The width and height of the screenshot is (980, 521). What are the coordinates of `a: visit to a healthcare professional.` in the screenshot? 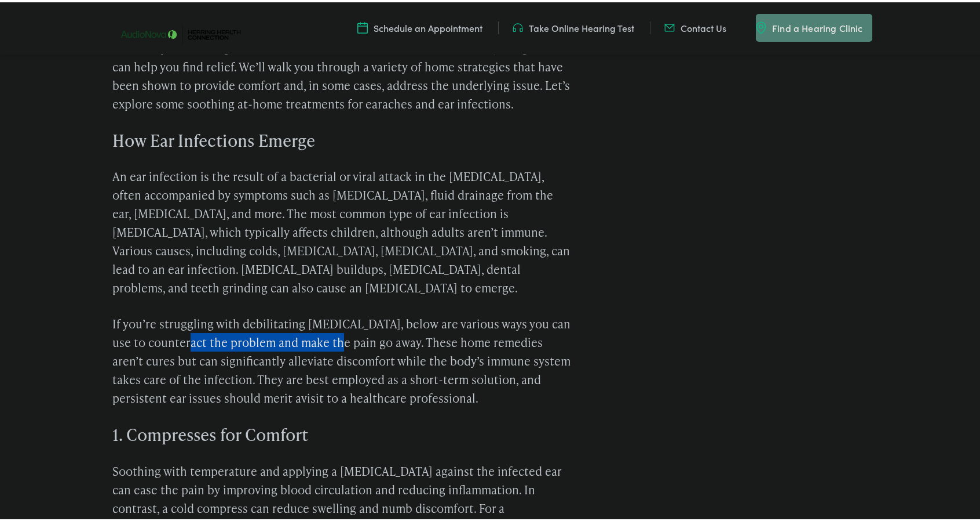 It's located at (390, 395).